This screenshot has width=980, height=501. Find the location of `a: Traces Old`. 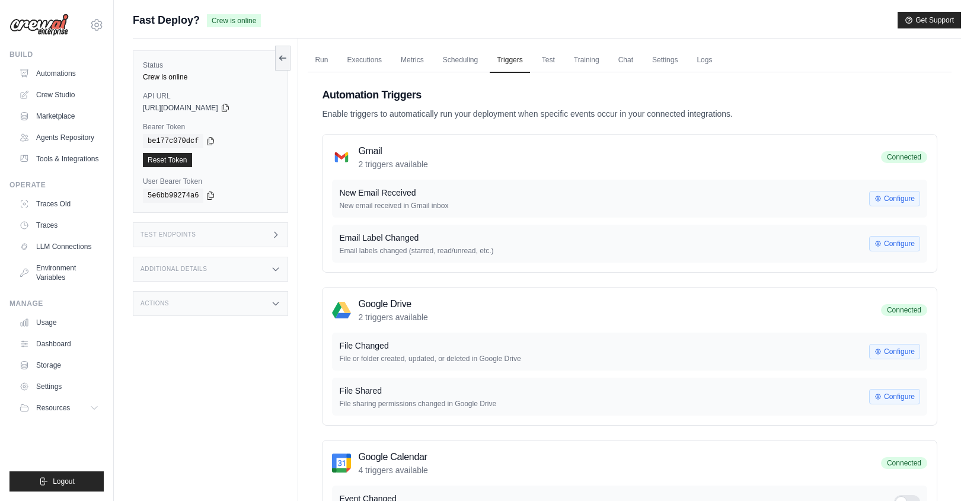

a: Traces Old is located at coordinates (59, 204).